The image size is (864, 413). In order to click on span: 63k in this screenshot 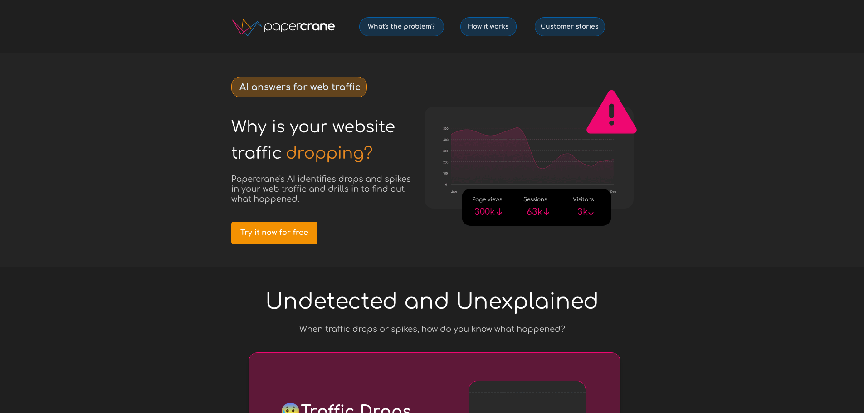, I will do `click(534, 212)`.